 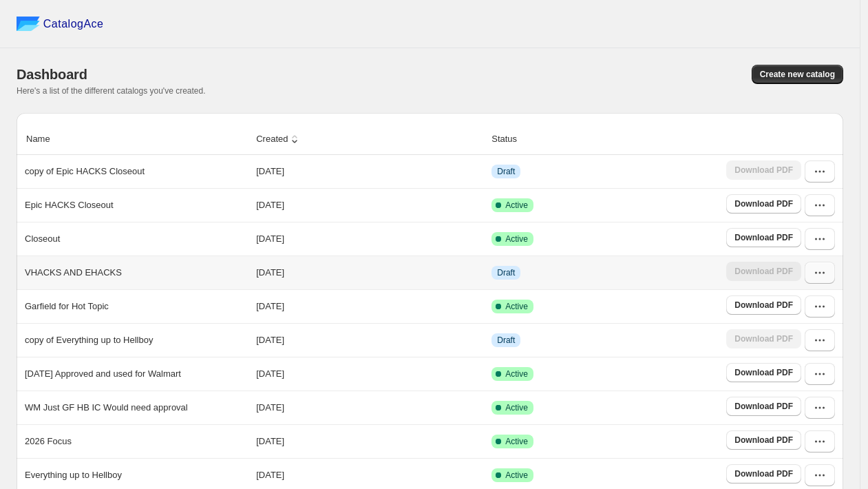 I want to click on span: Dashboard, so click(x=52, y=75).